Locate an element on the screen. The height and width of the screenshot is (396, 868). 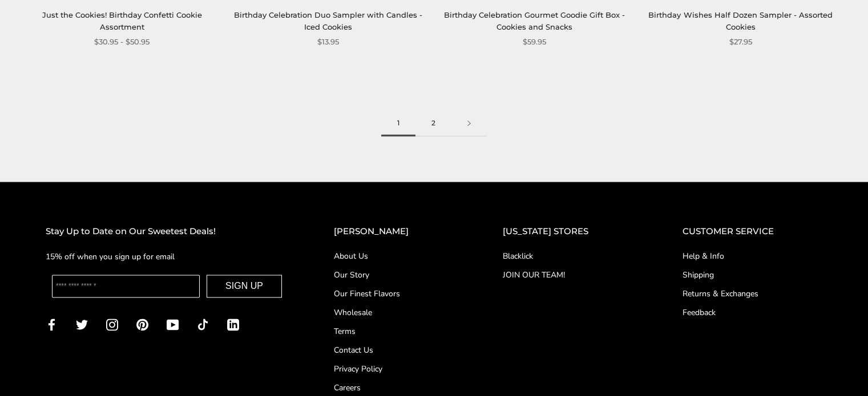
a: Contact Us is located at coordinates (396, 350).